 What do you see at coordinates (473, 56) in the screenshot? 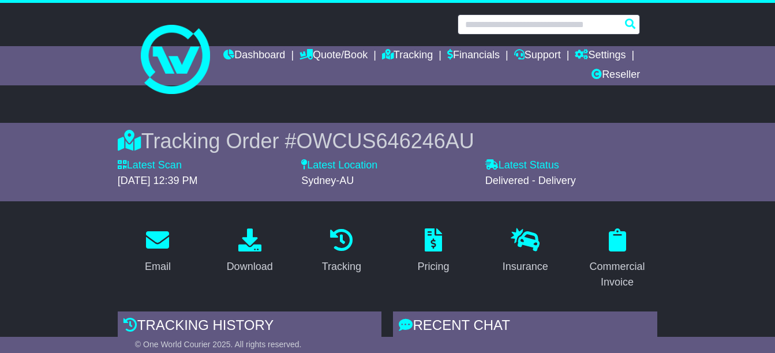
I see `a: Financials` at bounding box center [473, 56].